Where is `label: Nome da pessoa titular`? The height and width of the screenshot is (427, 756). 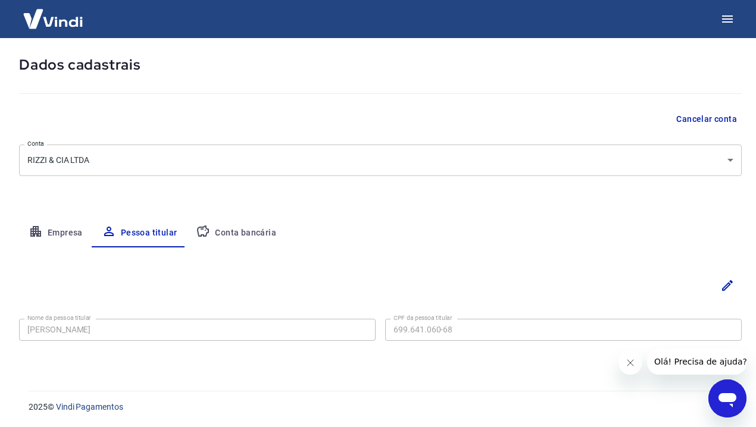
label: Nome da pessoa titular is located at coordinates (59, 318).